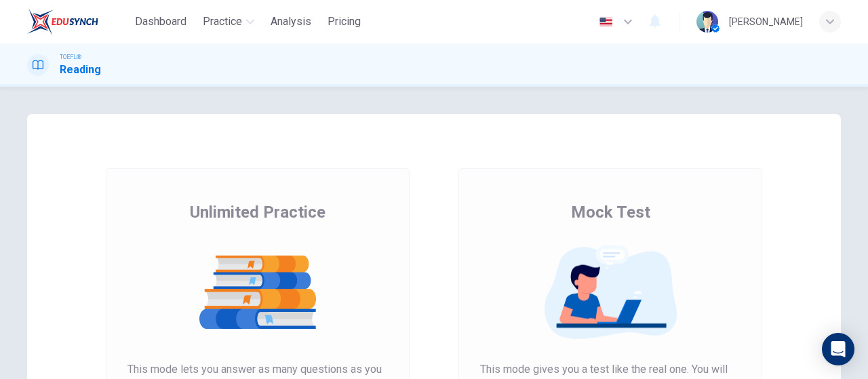  I want to click on a: Dashboard, so click(161, 21).